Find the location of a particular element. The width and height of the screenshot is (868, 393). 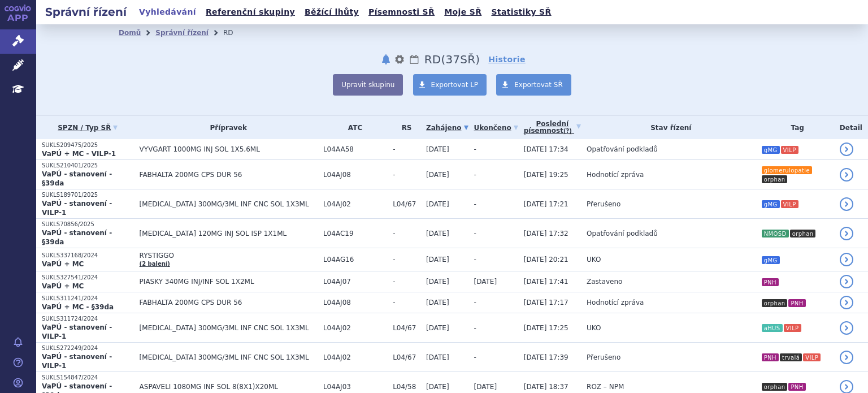

button: notifikace is located at coordinates (386, 59).